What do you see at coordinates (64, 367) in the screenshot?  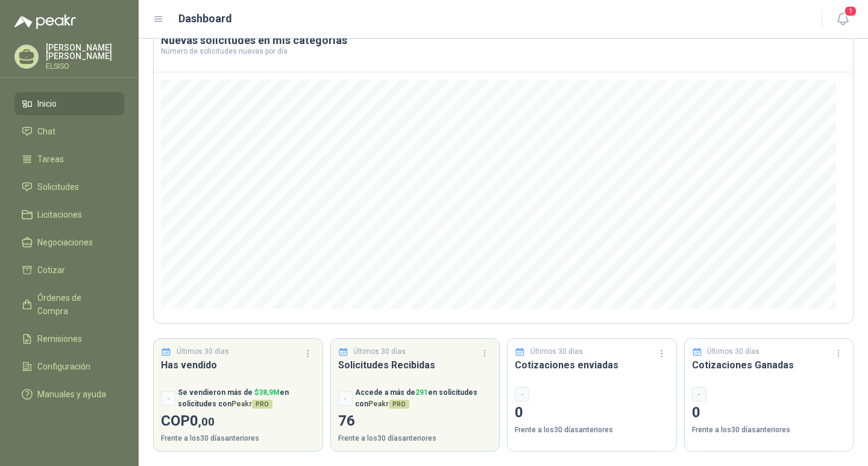 I see `span: Configuración` at bounding box center [64, 367].